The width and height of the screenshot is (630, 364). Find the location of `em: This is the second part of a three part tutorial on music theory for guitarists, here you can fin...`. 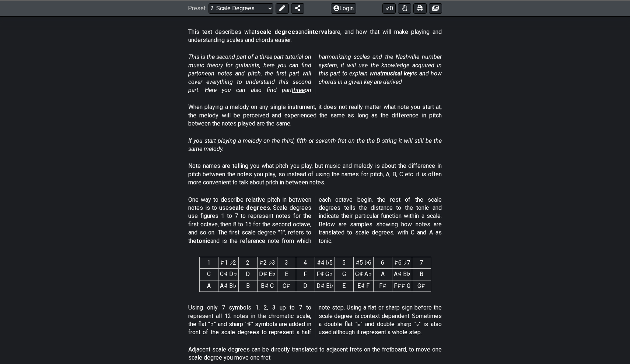

em: This is the second part of a three part tutorial on music theory for guitarists, here you can fin... is located at coordinates (315, 74).